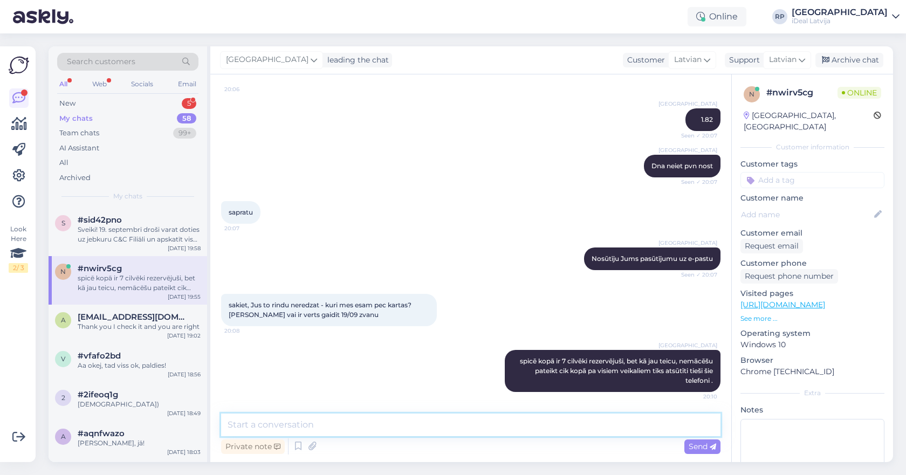 This screenshot has width=906, height=475. What do you see at coordinates (63, 359) in the screenshot?
I see `span: v` at bounding box center [63, 359].